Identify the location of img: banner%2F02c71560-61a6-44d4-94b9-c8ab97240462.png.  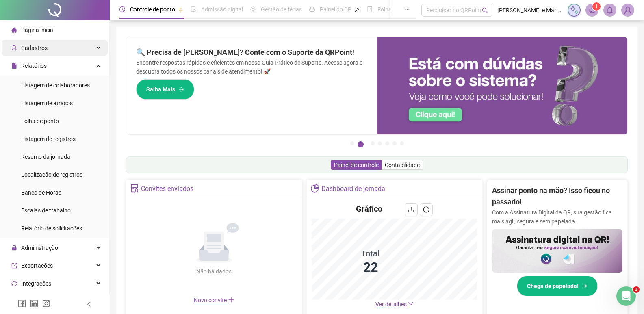
(557, 251).